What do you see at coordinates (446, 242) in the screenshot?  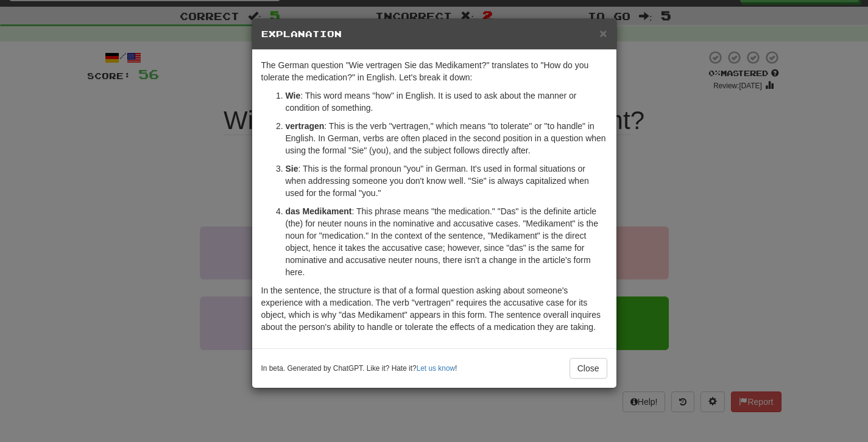 I see `p: : This phrase means "the medication." "Das" is the definite article (the) for neuter nouns in the...` at bounding box center [446, 242].